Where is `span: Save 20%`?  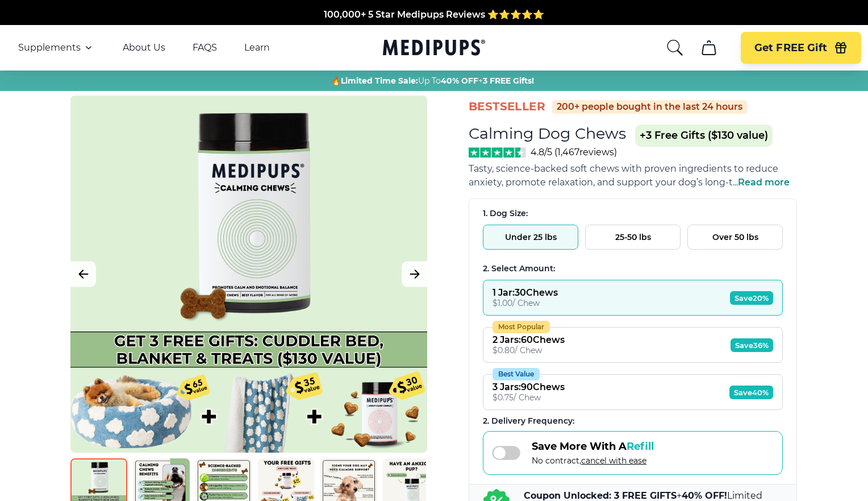
span: Save 20% is located at coordinates (752, 298).